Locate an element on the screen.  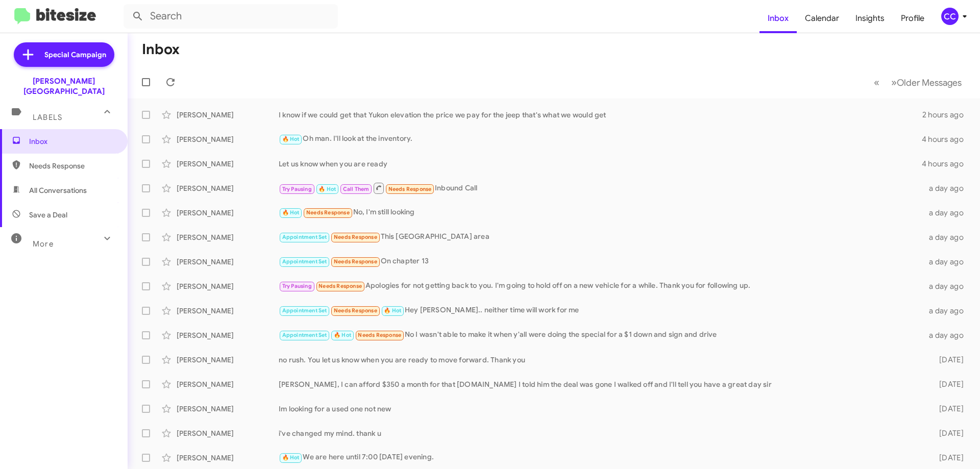
div: CC is located at coordinates (951, 17).